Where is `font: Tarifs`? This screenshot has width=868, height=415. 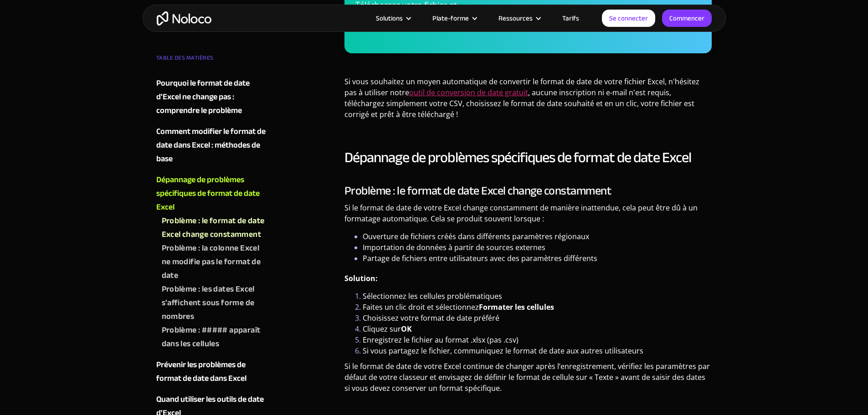 font: Tarifs is located at coordinates (571, 18).